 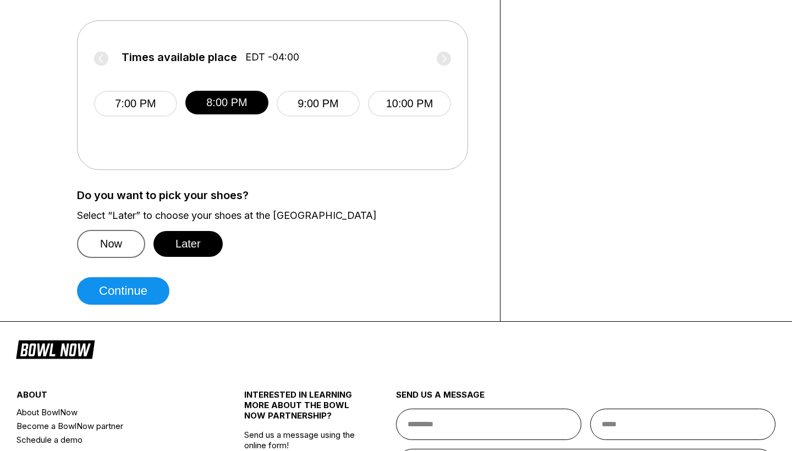 I want to click on a: Become a BowlNow partner, so click(x=111, y=426).